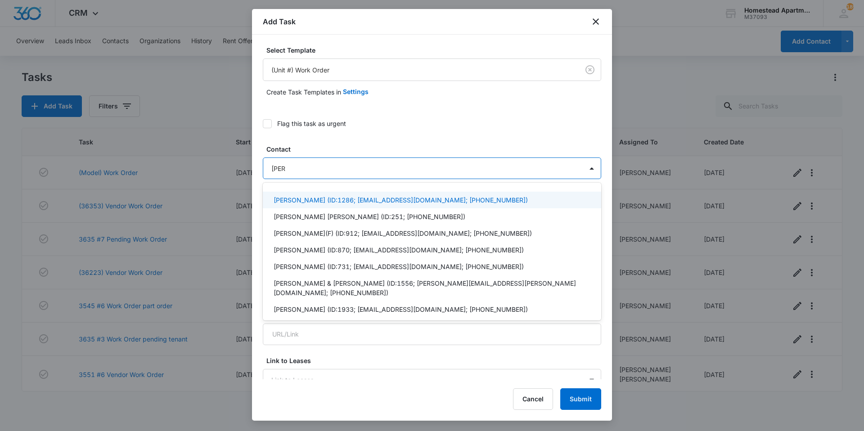 Image resolution: width=864 pixels, height=431 pixels. What do you see at coordinates (279, 22) in the screenshot?
I see `h1: Add Task` at bounding box center [279, 22].